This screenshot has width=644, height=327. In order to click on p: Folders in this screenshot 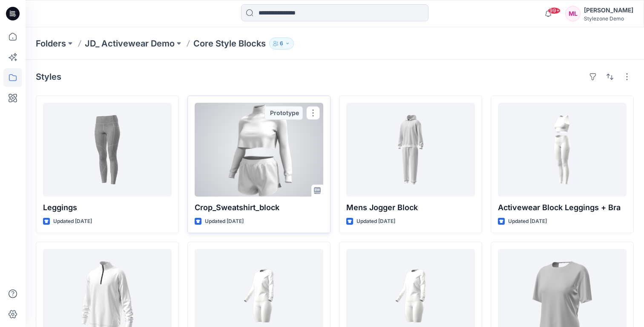, I will do `click(51, 44)`.